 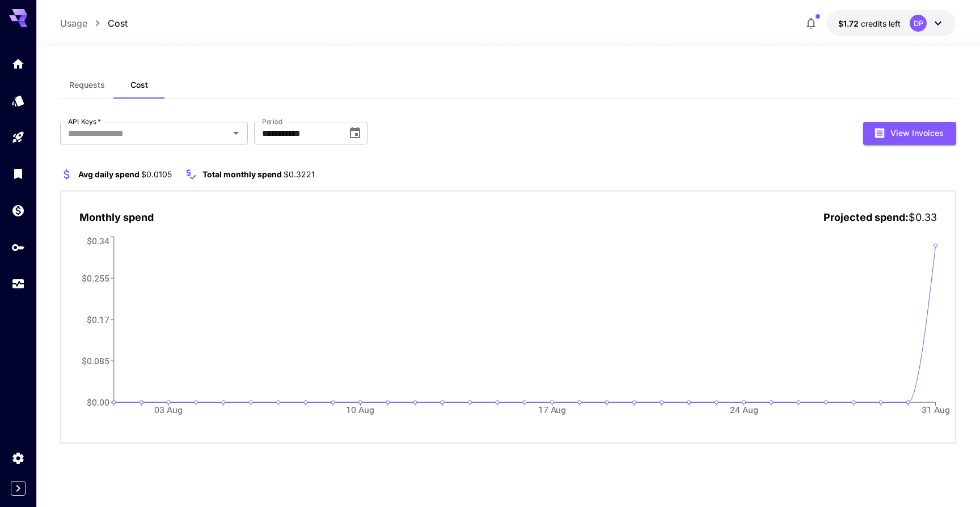 I want to click on span: Cost, so click(x=139, y=85).